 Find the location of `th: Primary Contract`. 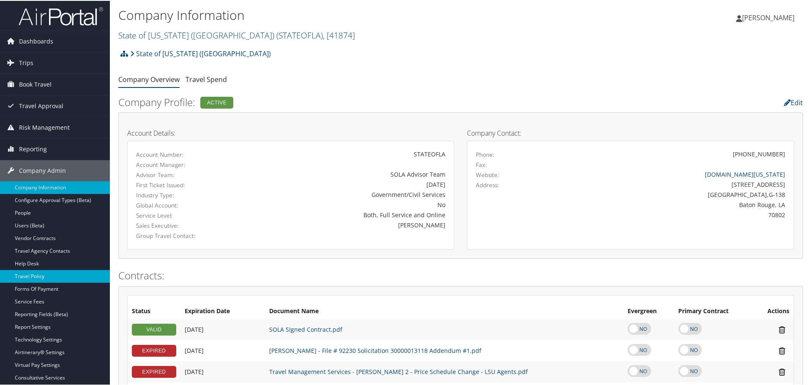

th: Primary Contract is located at coordinates (714, 311).